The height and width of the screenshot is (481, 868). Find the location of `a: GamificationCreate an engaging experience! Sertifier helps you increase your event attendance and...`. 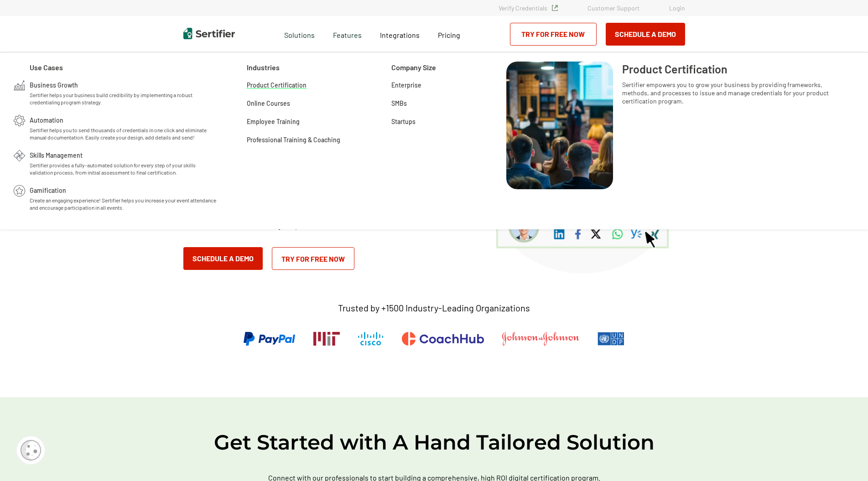

a: GamificationCreate an engaging experience! Sertifier helps you increase your event attendance and... is located at coordinates (123, 198).